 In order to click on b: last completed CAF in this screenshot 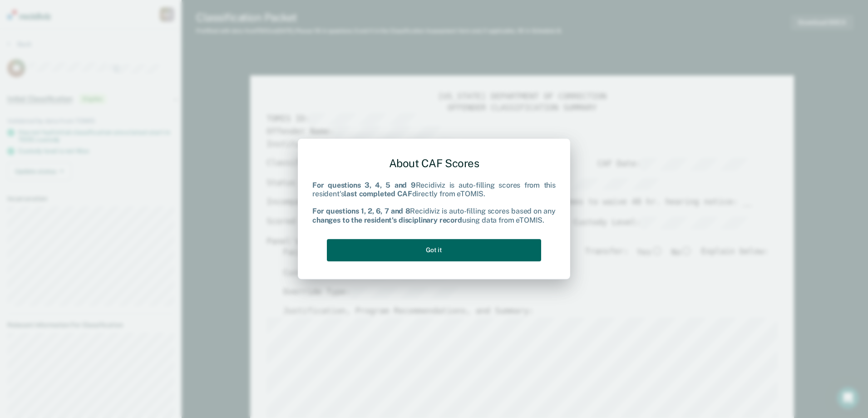, I will do `click(378, 194)`.